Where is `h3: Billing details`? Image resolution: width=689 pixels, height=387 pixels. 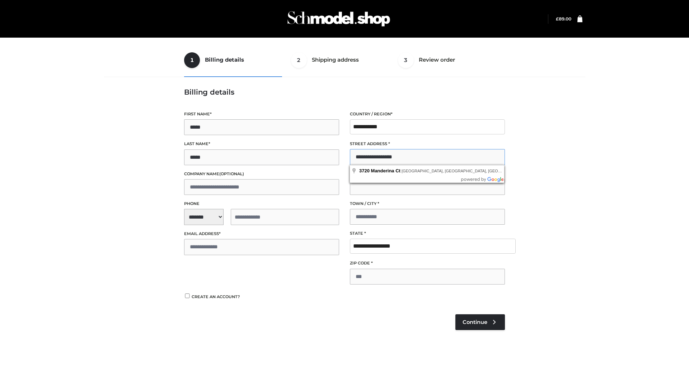
h3: Billing details is located at coordinates (344, 92).